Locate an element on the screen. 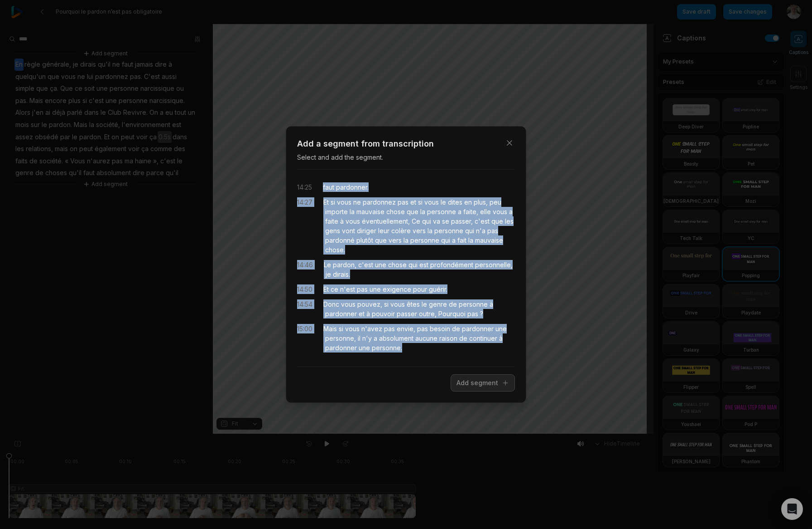  span: personnelle, is located at coordinates (492, 264).